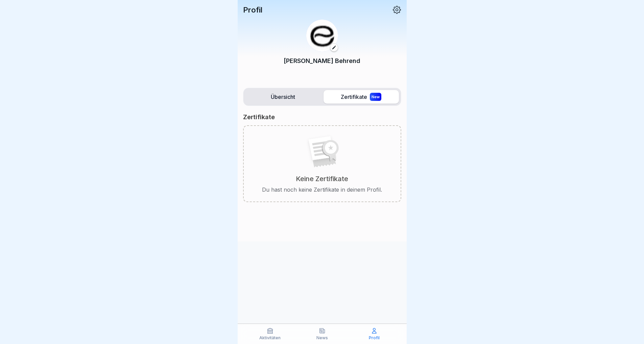 Image resolution: width=644 pixels, height=344 pixels. I want to click on label: Zertifikate, so click(361, 97).